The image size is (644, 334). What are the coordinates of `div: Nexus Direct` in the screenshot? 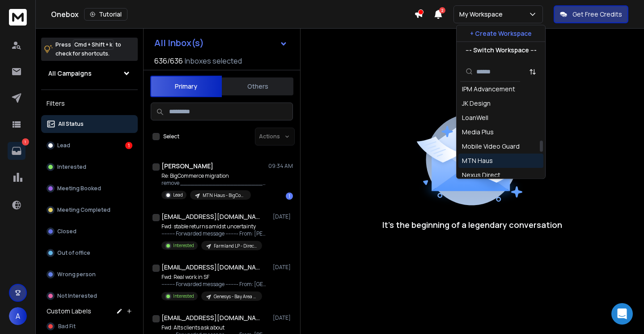 It's located at (482, 175).